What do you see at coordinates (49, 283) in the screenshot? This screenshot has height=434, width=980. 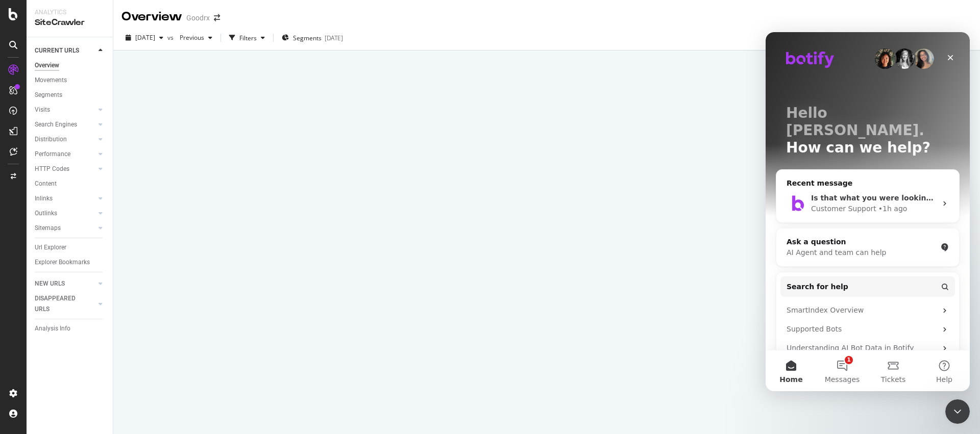 I see `div: NEW URLS` at bounding box center [49, 283].